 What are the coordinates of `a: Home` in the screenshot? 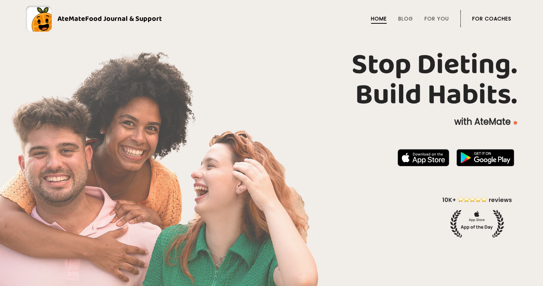 It's located at (379, 19).